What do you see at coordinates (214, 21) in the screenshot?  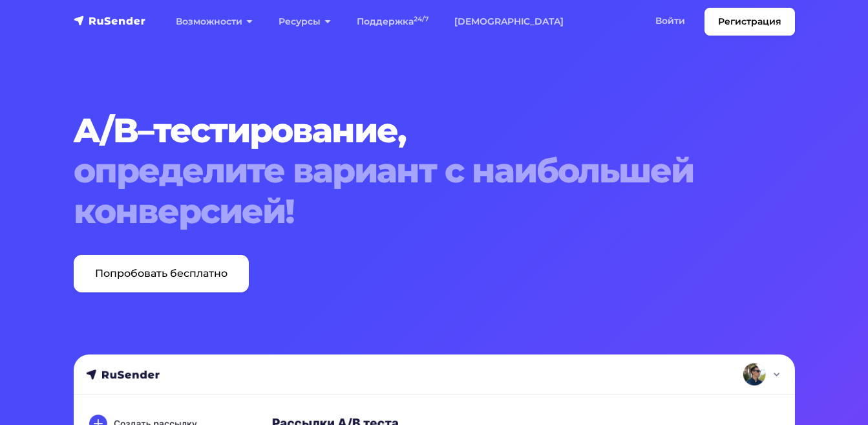 I see `a: Возможности` at bounding box center [214, 21].